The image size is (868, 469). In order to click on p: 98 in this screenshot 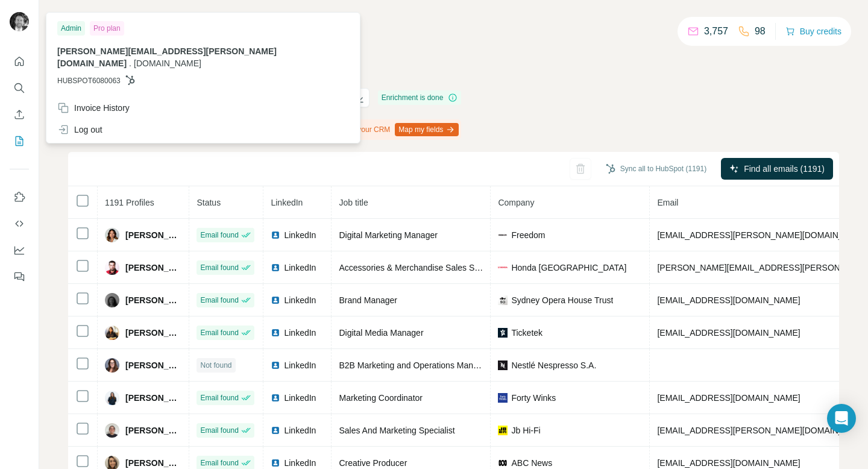, I will do `click(760, 31)`.